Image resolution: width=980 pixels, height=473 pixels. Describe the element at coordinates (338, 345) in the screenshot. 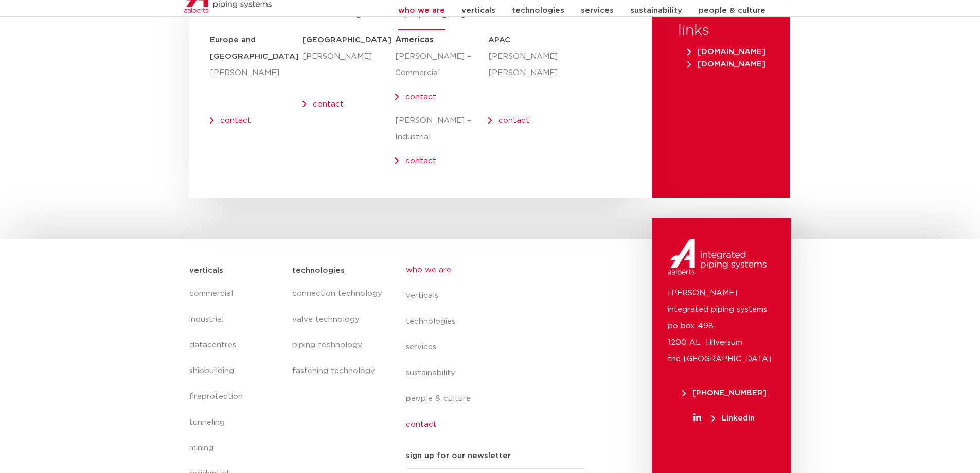

I see `a: piping technology` at that location.